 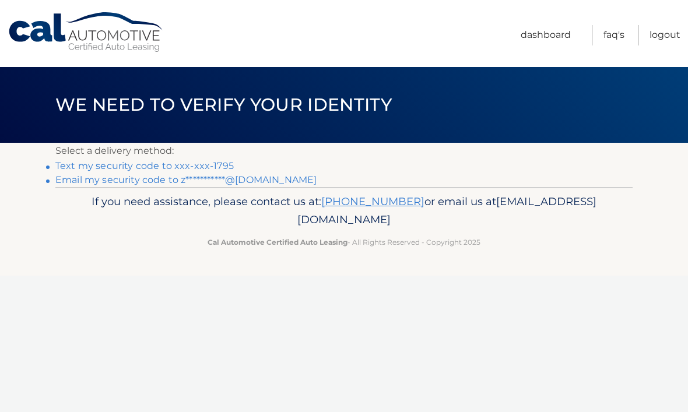 What do you see at coordinates (278, 242) in the screenshot?
I see `strong: Cal Automotive Certified Auto Leasing` at bounding box center [278, 242].